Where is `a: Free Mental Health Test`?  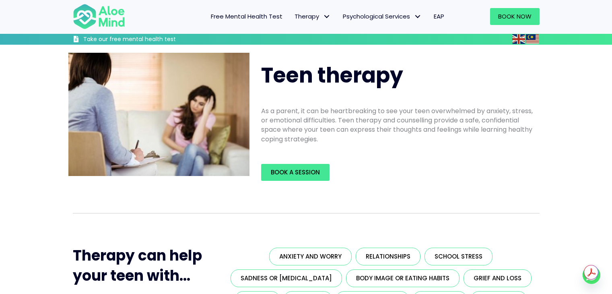 a: Free Mental Health Test is located at coordinates (247, 17).